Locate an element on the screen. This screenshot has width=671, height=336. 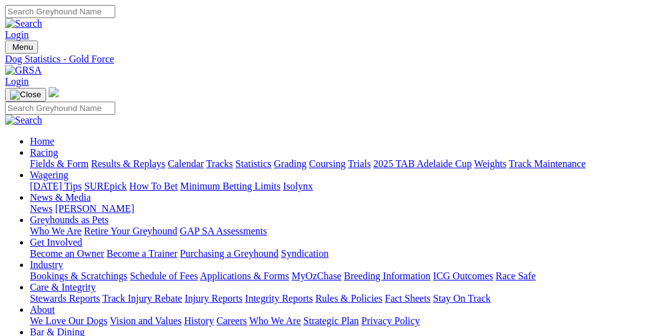
a: Results & Replays is located at coordinates (128, 163).